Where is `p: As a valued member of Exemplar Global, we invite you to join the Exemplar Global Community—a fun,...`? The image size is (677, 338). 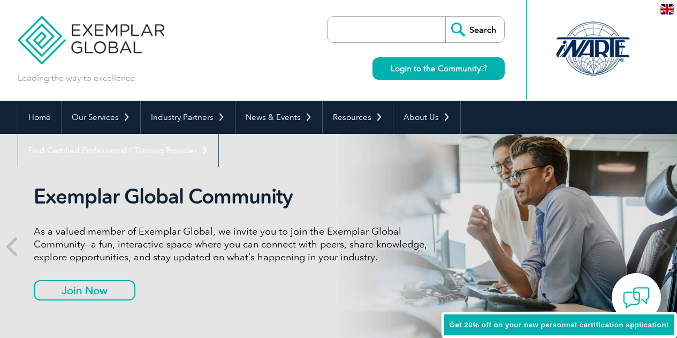
p: As a valued member of Exemplar Global, we invite you to join the Exemplar Global Community—a fun,... is located at coordinates (234, 244).